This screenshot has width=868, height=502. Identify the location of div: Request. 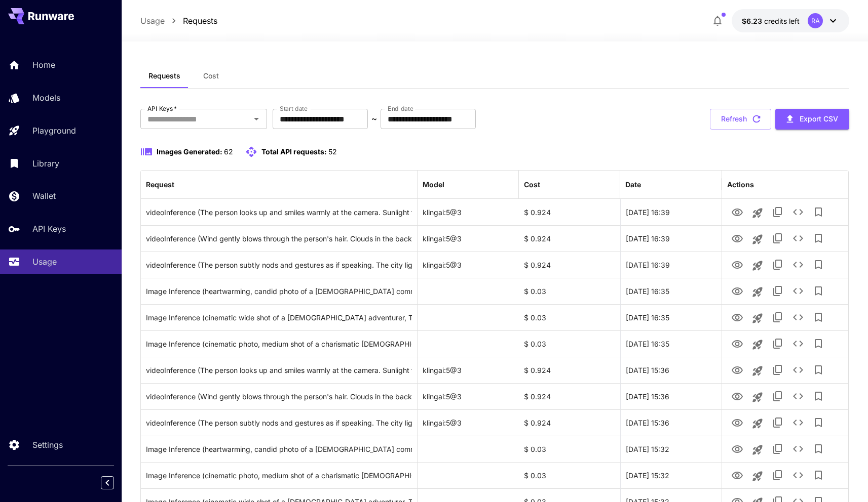
(160, 185).